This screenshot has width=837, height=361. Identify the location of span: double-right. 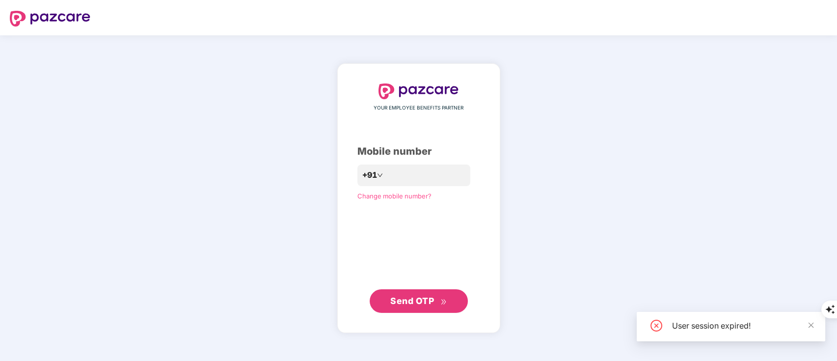
(443, 301).